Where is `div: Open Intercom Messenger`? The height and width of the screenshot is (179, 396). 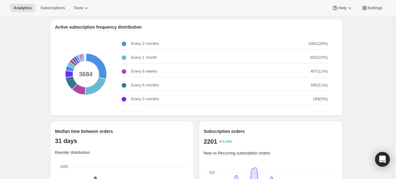
div: Open Intercom Messenger is located at coordinates (383, 160).